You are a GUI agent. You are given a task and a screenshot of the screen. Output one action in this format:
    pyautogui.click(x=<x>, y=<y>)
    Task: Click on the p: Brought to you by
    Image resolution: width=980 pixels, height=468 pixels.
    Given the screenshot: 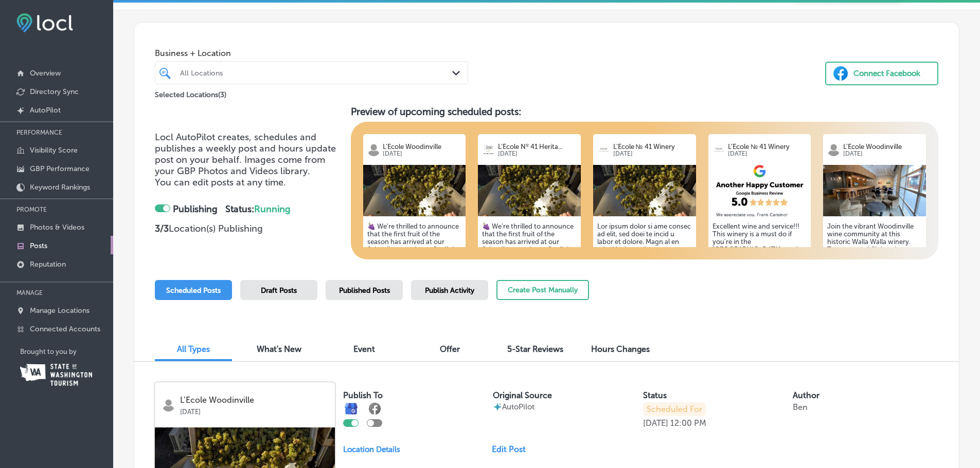 What is the action you would take?
    pyautogui.click(x=66, y=352)
    